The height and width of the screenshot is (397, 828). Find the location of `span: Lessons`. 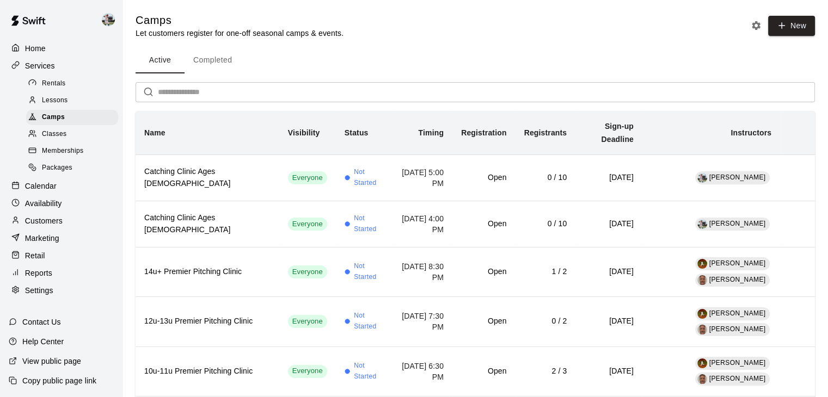

span: Lessons is located at coordinates (55, 101).